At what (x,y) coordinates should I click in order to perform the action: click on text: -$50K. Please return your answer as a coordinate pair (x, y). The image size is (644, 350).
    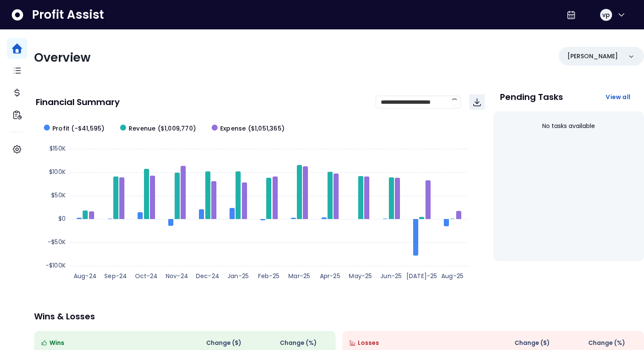
    Looking at the image, I should click on (56, 242).